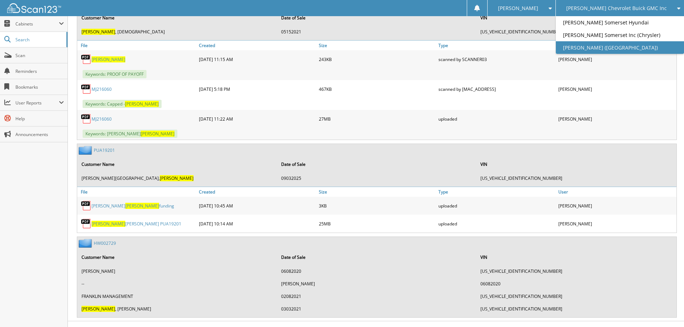 This screenshot has width=684, height=327. What do you see at coordinates (377, 309) in the screenshot?
I see `td: 03032021` at bounding box center [377, 309].